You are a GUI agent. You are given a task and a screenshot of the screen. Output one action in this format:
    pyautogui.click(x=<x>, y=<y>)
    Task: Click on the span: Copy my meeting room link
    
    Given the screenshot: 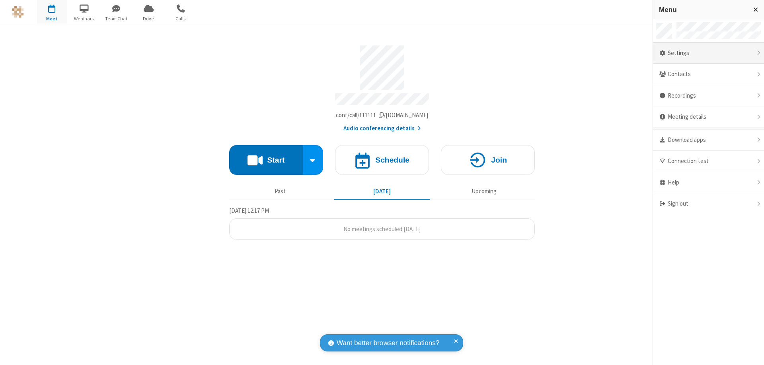 What is the action you would take?
    pyautogui.click(x=382, y=115)
    